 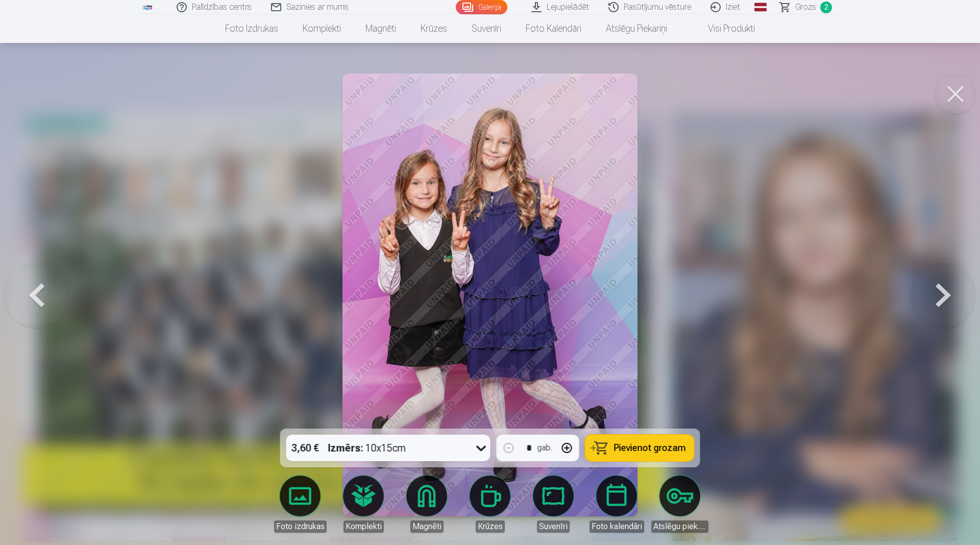 I want to click on span: Pievienot grozam, so click(x=650, y=448).